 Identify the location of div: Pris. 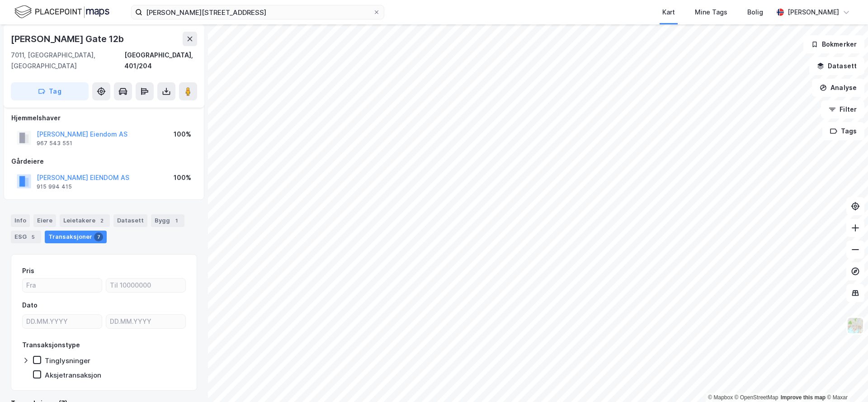
(29, 271).